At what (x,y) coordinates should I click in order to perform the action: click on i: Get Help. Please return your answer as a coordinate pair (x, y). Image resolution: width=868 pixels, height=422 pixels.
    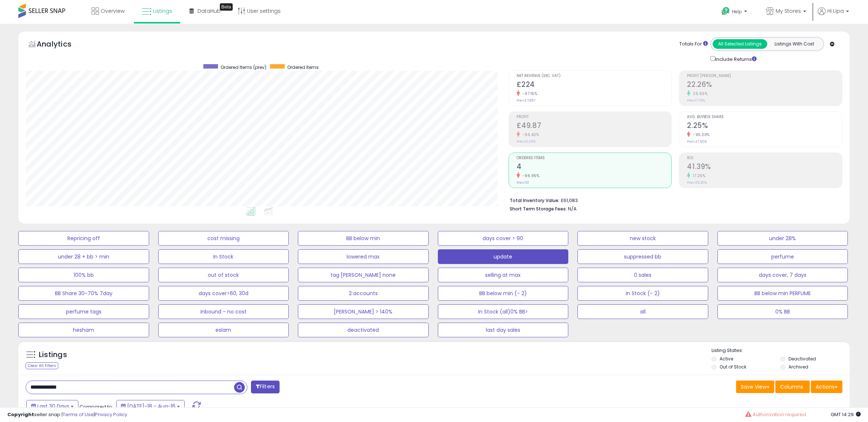
    Looking at the image, I should click on (726, 11).